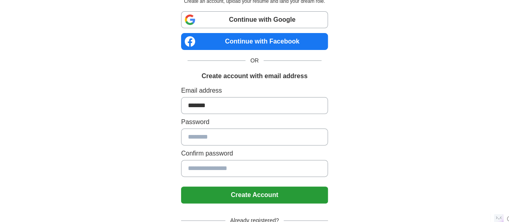 The width and height of the screenshot is (509, 222). What do you see at coordinates (254, 60) in the screenshot?
I see `span: OR` at bounding box center [254, 60].